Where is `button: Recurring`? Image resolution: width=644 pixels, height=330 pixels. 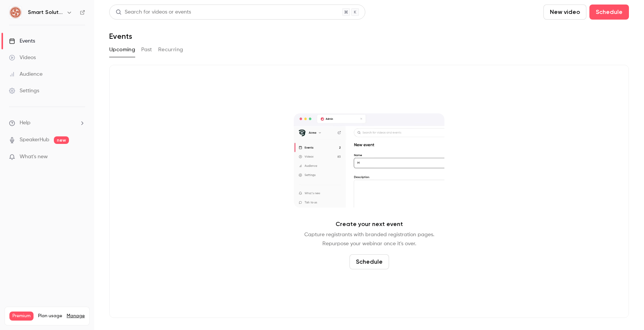 button: Recurring is located at coordinates (171, 50).